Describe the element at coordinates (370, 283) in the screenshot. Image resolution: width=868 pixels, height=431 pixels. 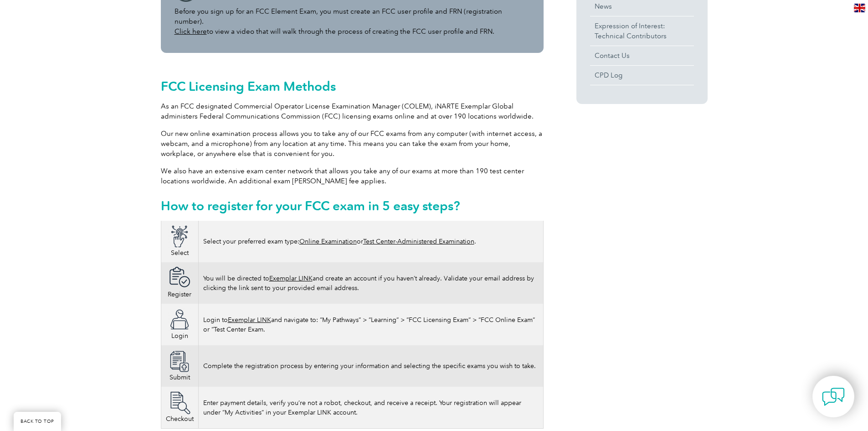
I see `td: You will be directed to and create an account if you haven’t already. Validate your email address...` at that location.